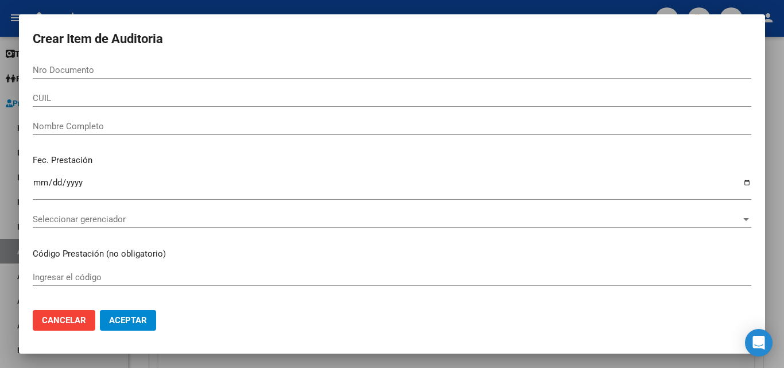  What do you see at coordinates (128, 320) in the screenshot?
I see `button: Aceptar` at bounding box center [128, 320].